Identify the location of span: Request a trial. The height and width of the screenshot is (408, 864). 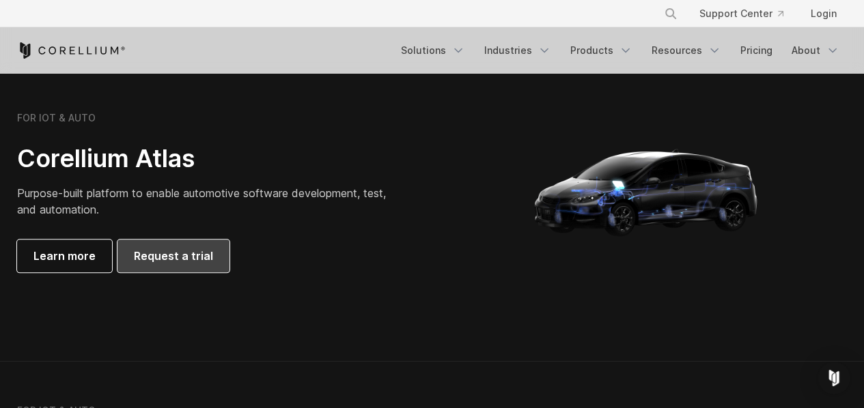
(173, 256).